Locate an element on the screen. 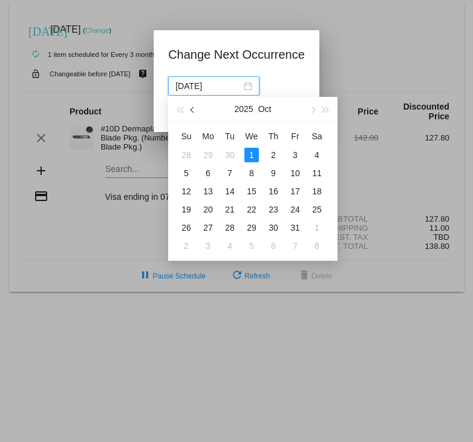 The width and height of the screenshot is (473, 442). td: 10/11/2025 is located at coordinates (317, 173).